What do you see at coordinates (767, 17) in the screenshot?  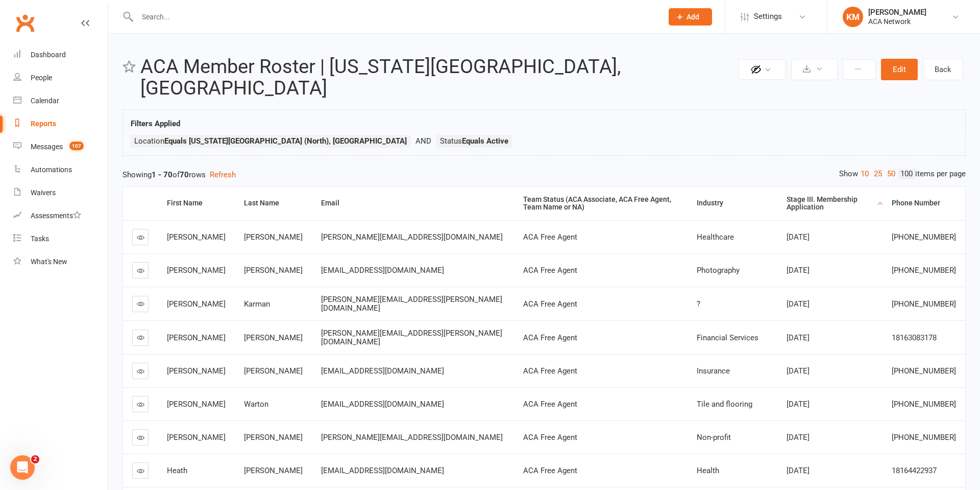 I see `span: Settings` at bounding box center [767, 17].